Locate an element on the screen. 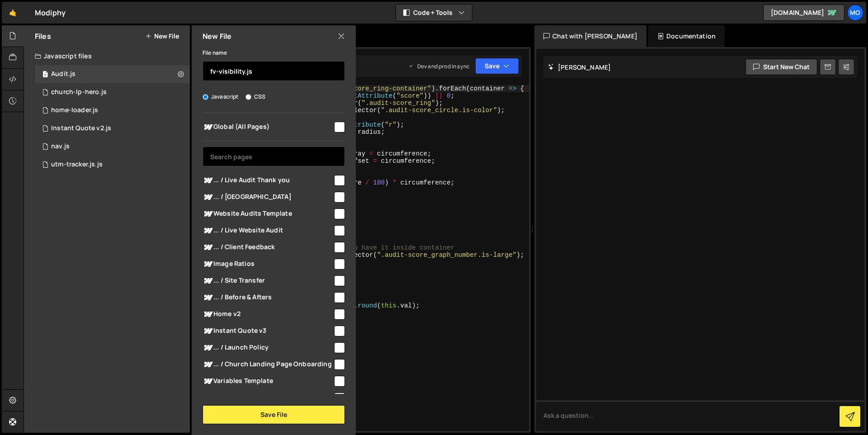 The height and width of the screenshot is (435, 868). h2: New File is located at coordinates (217, 36).